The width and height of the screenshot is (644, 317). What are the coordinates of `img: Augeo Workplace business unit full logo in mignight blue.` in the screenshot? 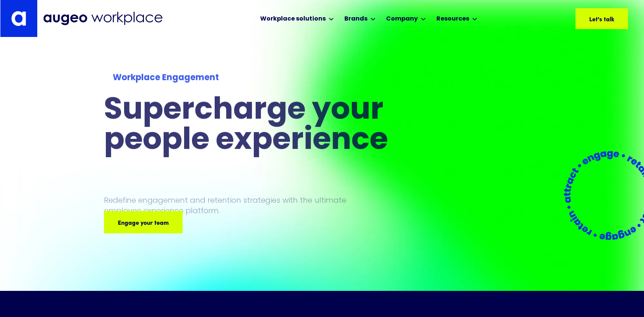 It's located at (103, 18).